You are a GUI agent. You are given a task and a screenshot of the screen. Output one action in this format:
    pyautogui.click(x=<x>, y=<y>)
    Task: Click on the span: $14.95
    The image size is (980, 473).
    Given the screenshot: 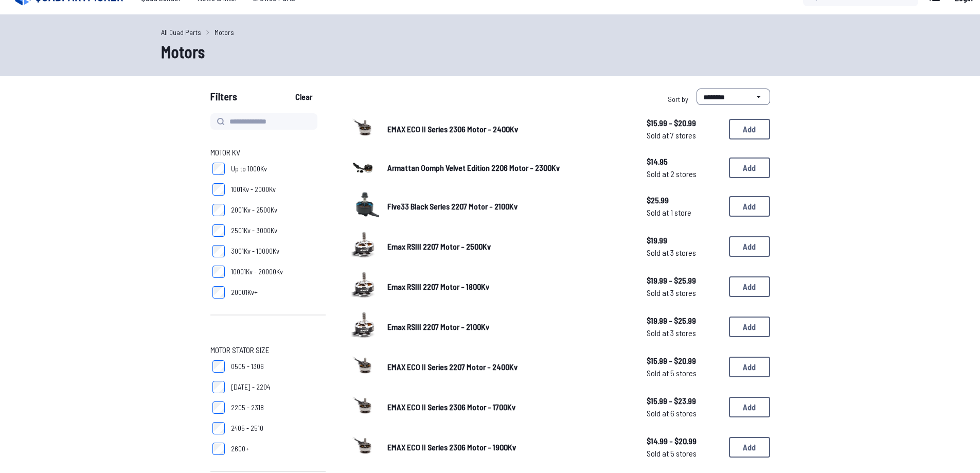 What is the action you would take?
    pyautogui.click(x=684, y=162)
    